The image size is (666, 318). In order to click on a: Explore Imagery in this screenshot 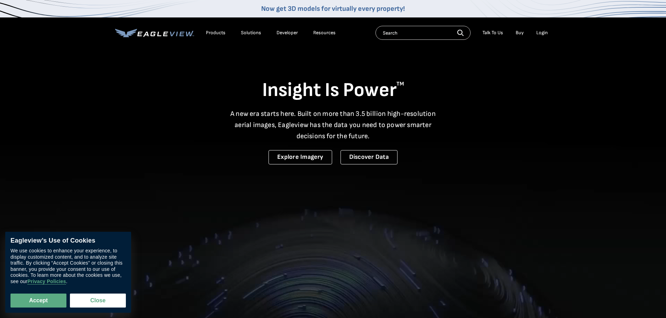, I will do `click(300, 157)`.